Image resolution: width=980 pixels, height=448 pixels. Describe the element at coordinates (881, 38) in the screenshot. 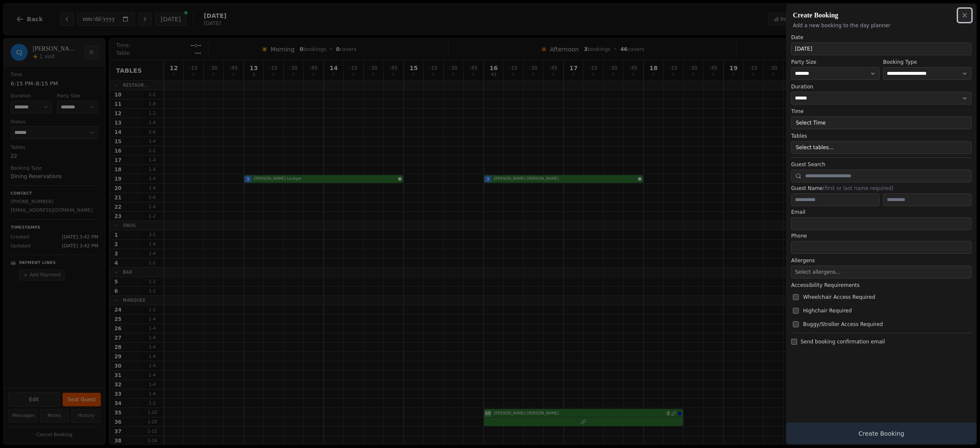

I see `label: Date` at that location.